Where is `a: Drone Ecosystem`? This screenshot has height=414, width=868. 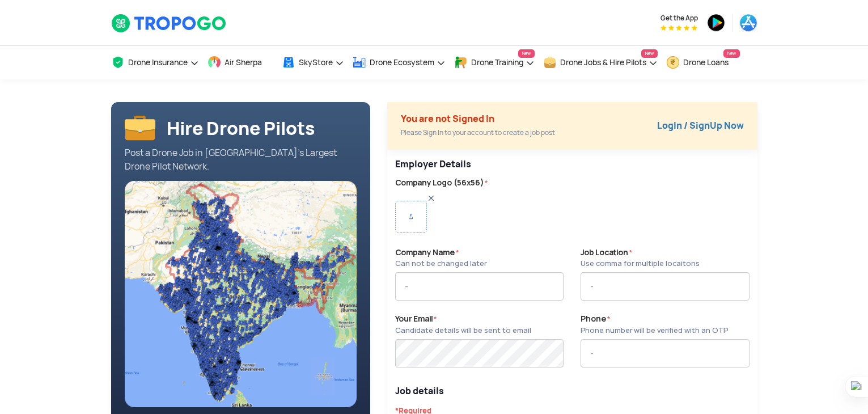
a: Drone Ecosystem is located at coordinates (399, 62).